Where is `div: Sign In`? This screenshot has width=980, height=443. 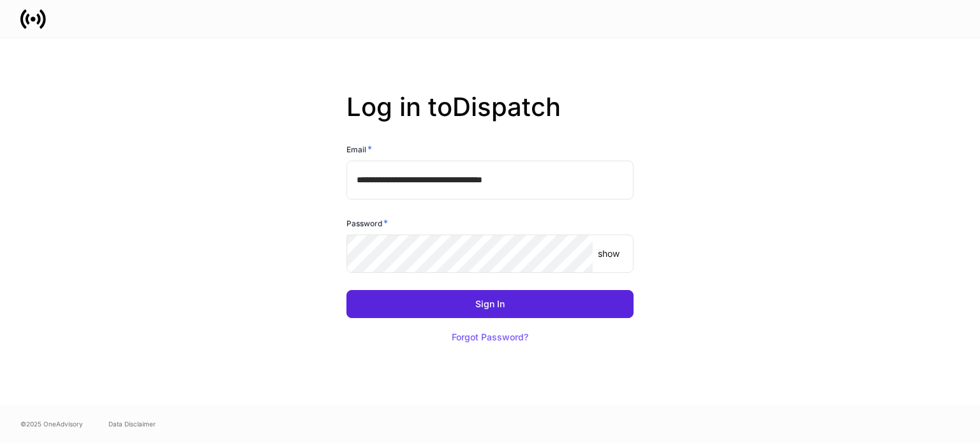 div: Sign In is located at coordinates (490, 304).